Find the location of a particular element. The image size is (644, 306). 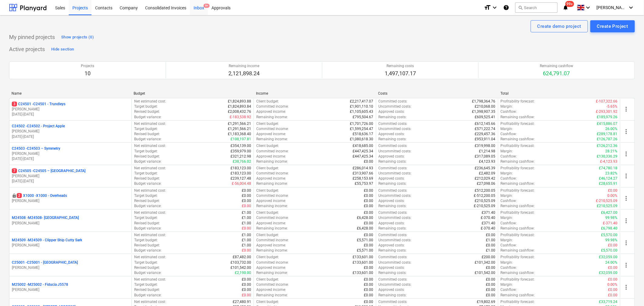

button: Search is located at coordinates (536, 8).